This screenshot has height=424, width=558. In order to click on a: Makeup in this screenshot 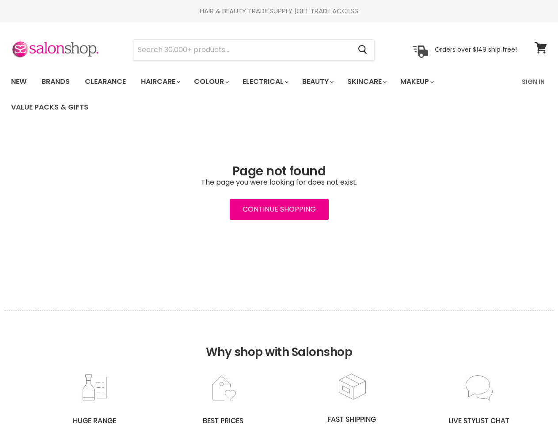, I will do `click(416, 82)`.